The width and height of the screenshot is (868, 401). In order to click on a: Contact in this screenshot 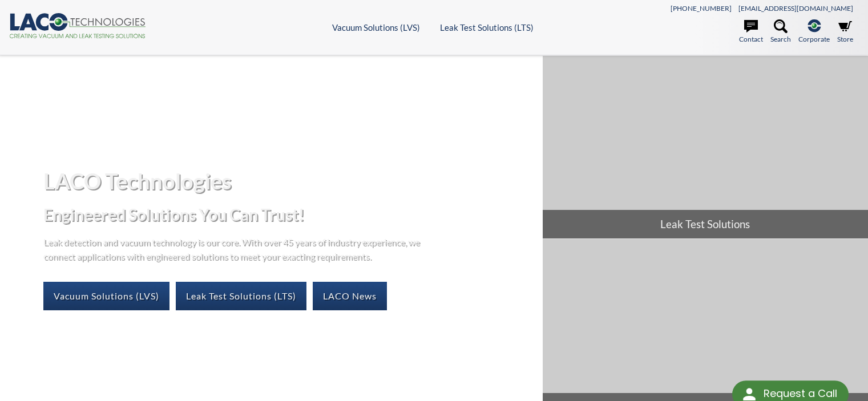, I will do `click(751, 32)`.